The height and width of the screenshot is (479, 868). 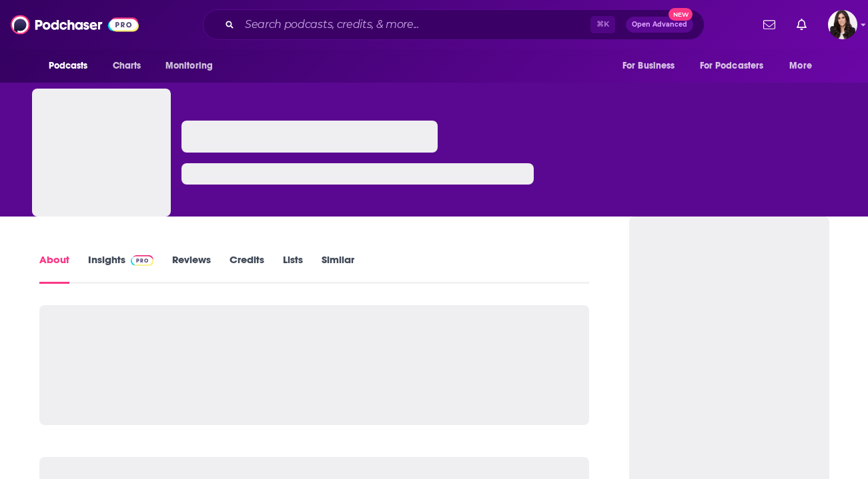 What do you see at coordinates (246, 269) in the screenshot?
I see `a: Credits` at bounding box center [246, 269].